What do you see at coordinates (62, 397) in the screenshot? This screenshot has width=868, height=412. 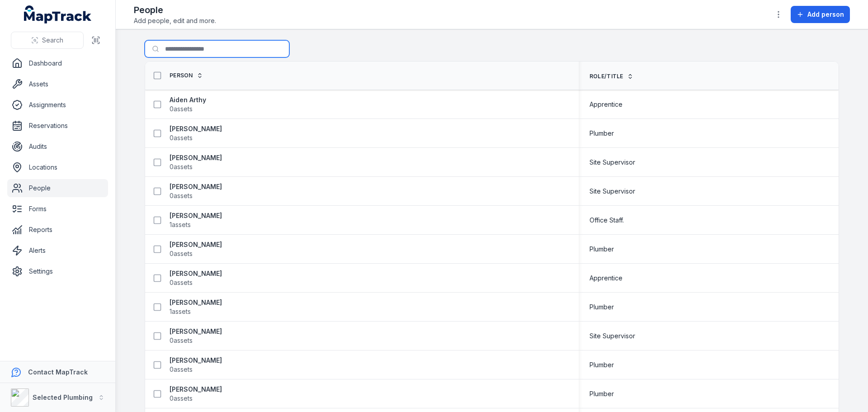 I see `strong: Selected Plumbing` at bounding box center [62, 397].